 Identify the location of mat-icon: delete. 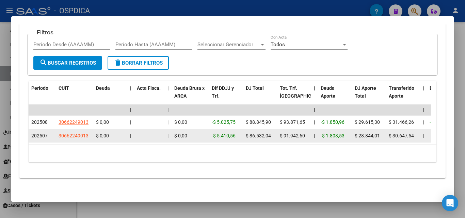
(118, 63).